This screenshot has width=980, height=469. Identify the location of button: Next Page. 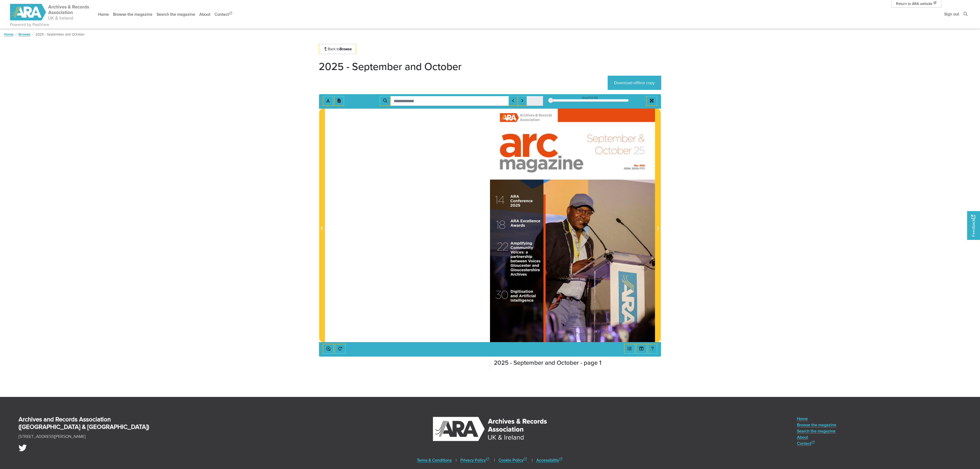
(658, 225).